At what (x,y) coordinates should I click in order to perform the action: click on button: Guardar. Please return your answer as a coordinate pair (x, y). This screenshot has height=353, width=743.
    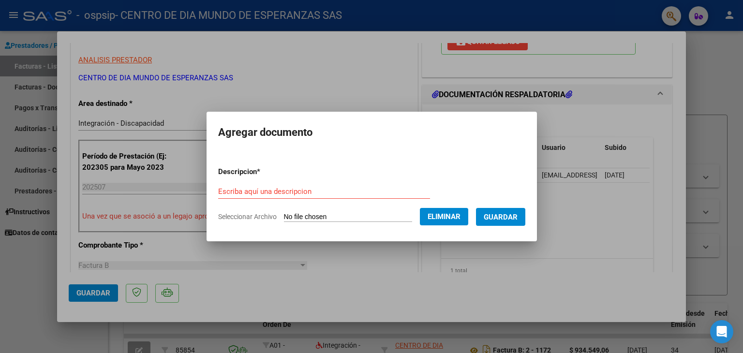
    Looking at the image, I should click on (501, 217).